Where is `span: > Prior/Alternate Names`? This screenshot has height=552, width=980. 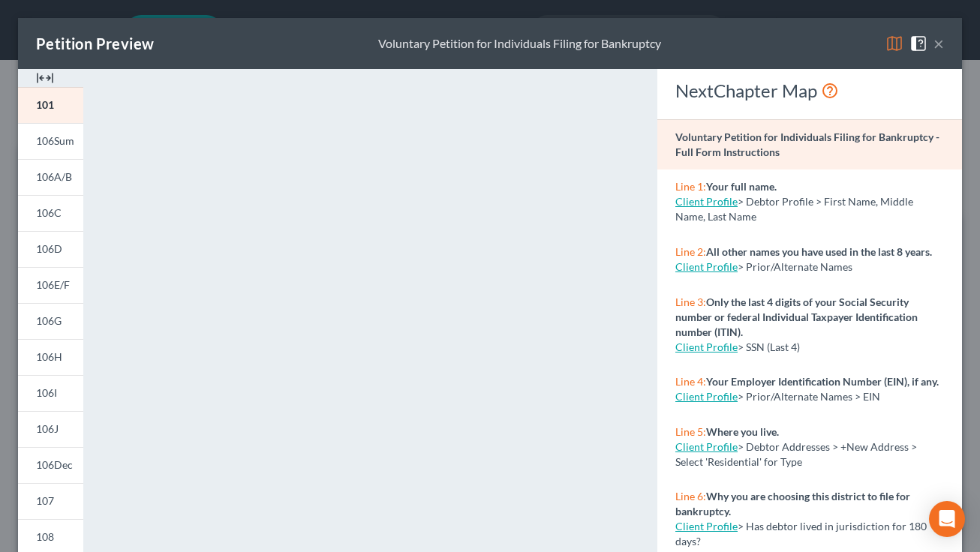
span: > Prior/Alternate Names is located at coordinates (795, 267).